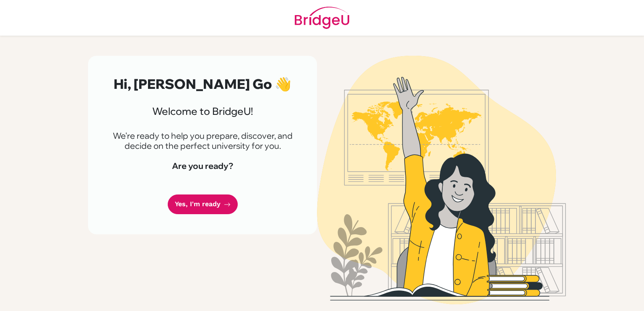 This screenshot has width=644, height=311. Describe the element at coordinates (203, 204) in the screenshot. I see `a: Yes, I'm ready` at that location.